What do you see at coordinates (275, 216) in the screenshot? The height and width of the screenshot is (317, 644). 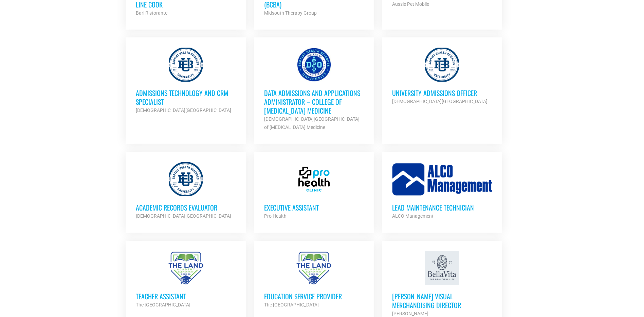 I see `strong: Pro Health` at bounding box center [275, 216].